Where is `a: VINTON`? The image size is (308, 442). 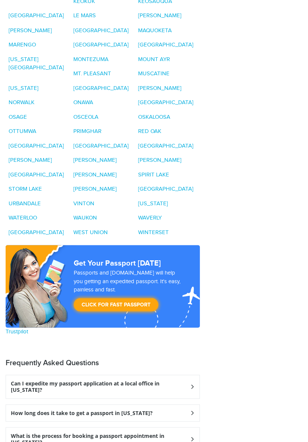
a: VINTON is located at coordinates (84, 203).